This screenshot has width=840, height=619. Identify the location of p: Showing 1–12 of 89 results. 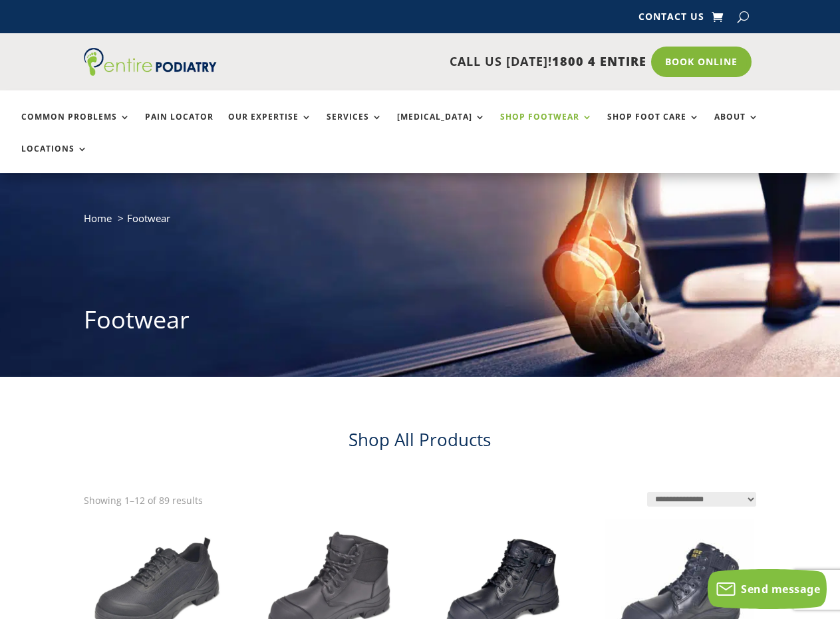
(143, 500).